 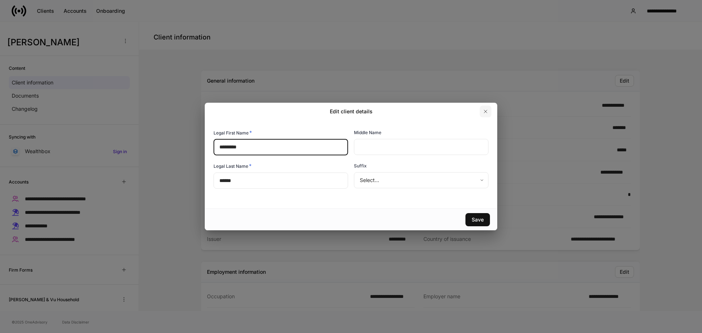 I want to click on button: Save, so click(x=477, y=220).